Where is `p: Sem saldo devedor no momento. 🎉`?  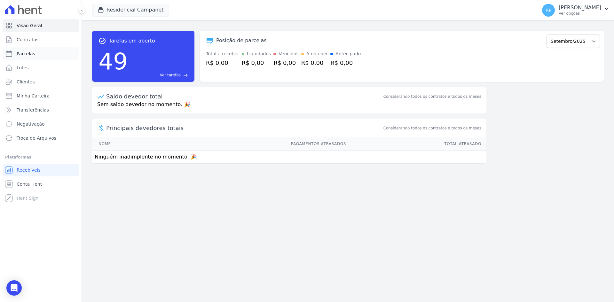
p: Sem saldo devedor no momento. 🎉 is located at coordinates (289, 107).